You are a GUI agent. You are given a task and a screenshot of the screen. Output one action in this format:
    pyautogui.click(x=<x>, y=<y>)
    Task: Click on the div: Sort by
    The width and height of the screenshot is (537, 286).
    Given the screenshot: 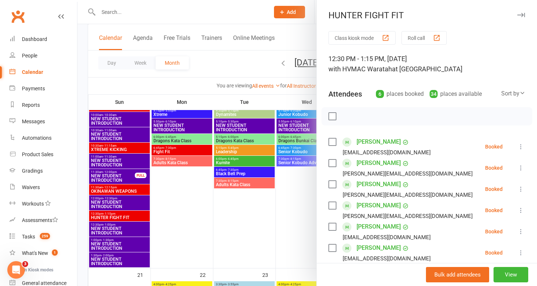 What is the action you would take?
    pyautogui.click(x=513, y=93)
    